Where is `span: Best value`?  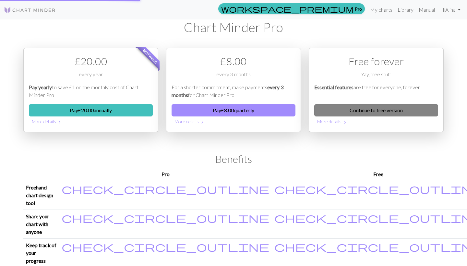 span: Best value is located at coordinates (150, 56).